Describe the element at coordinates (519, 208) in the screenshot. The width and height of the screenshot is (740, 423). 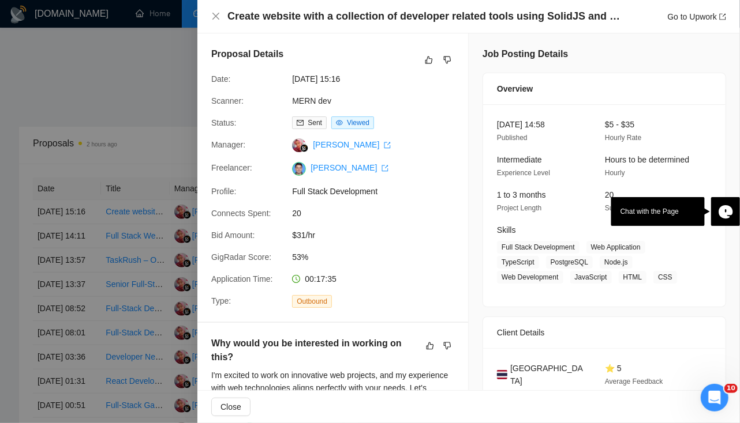
I see `span: Project Length` at that location.